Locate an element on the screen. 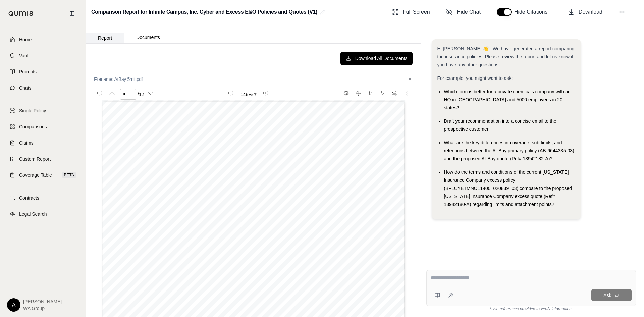  span: Full Screen is located at coordinates (416, 12).